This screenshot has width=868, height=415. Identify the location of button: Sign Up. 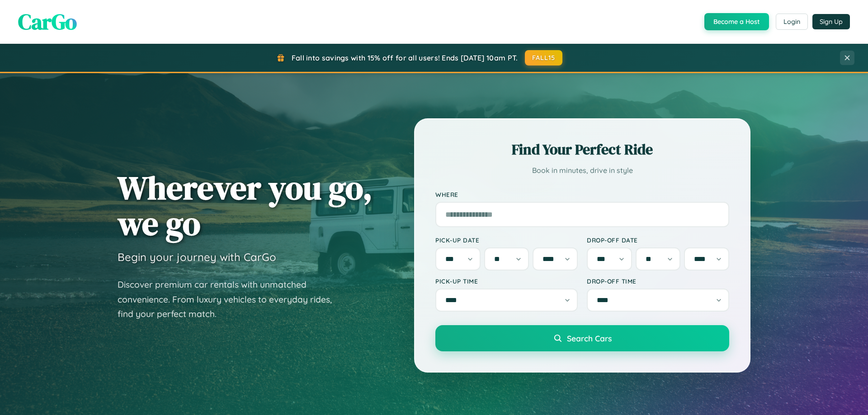
(831, 22).